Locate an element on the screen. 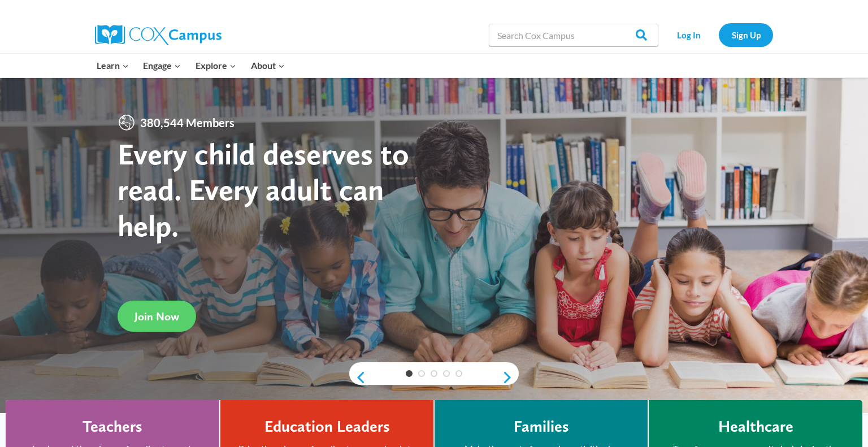 The height and width of the screenshot is (447, 868). span: Learn is located at coordinates (113, 66).